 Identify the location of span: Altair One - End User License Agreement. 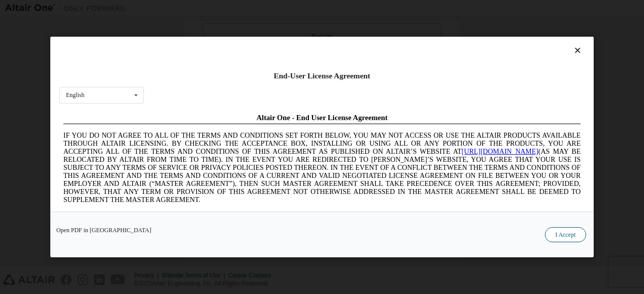
(263, 8).